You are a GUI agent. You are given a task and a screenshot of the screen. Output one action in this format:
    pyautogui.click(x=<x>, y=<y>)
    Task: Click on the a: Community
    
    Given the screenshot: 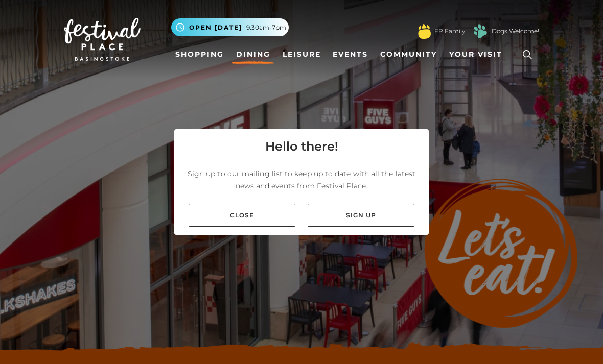 What is the action you would take?
    pyautogui.click(x=408, y=54)
    